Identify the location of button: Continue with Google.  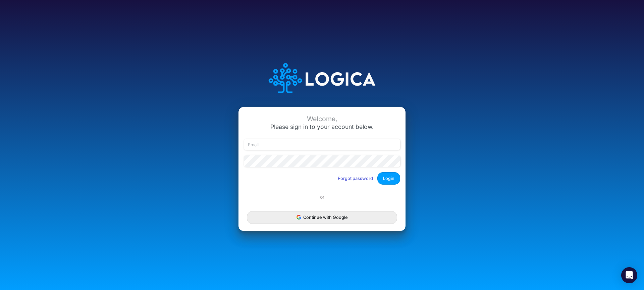
(322, 218).